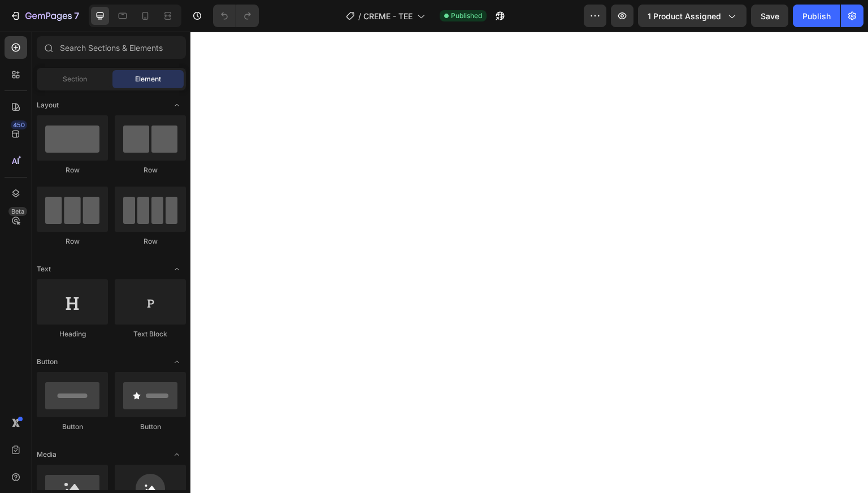 The image size is (868, 493). Describe the element at coordinates (466, 16) in the screenshot. I see `span: Published` at that location.